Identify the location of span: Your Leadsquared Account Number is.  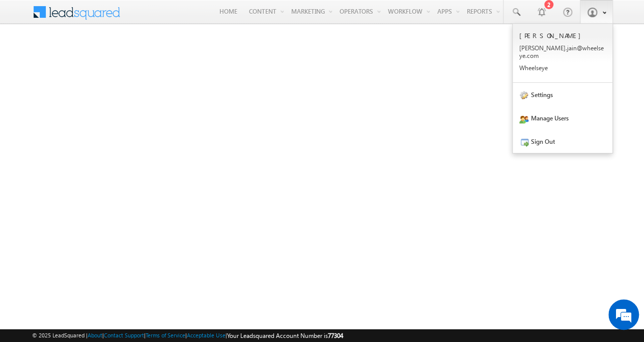
(285, 336).